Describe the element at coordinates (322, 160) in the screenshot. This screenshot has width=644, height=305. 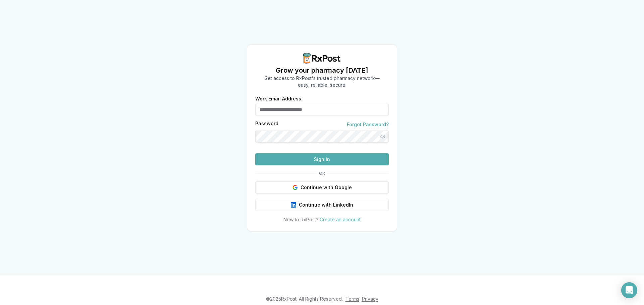
I see `button: Sign In` at that location.